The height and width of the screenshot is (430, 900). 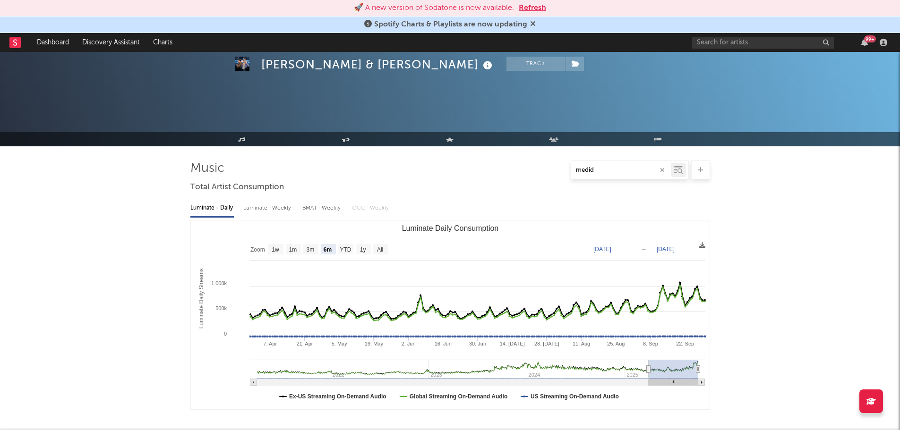 What do you see at coordinates (621, 171) in the screenshot?
I see `input: Search by song name or URL` at bounding box center [621, 171].